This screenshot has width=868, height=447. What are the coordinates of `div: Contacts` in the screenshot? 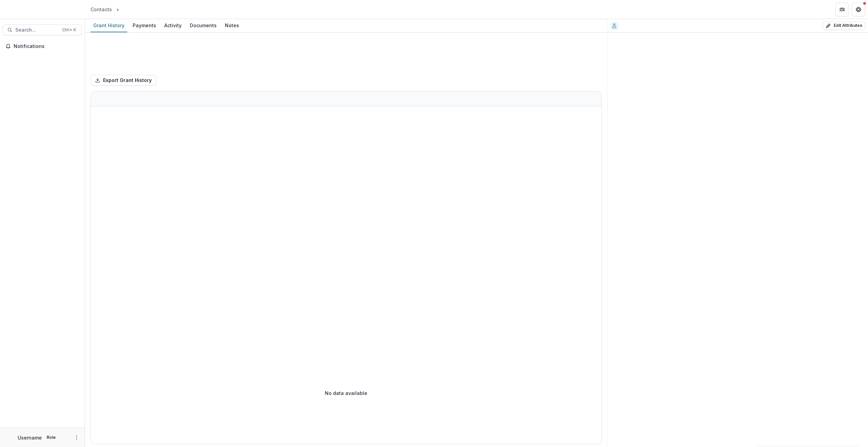 It's located at (101, 9).